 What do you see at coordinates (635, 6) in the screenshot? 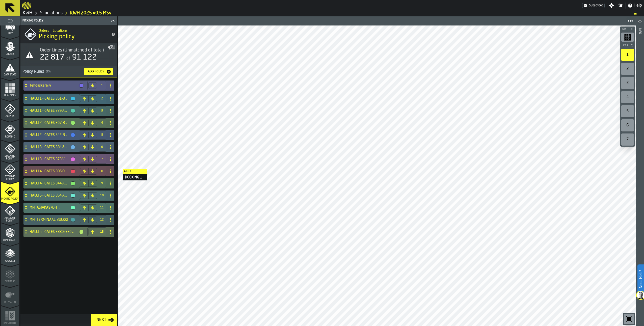
I see `label: button-toggle-Help` at bounding box center [635, 6].